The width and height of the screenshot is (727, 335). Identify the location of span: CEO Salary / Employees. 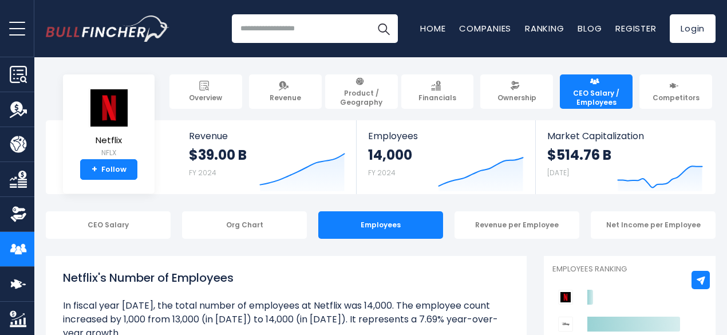
(596, 97).